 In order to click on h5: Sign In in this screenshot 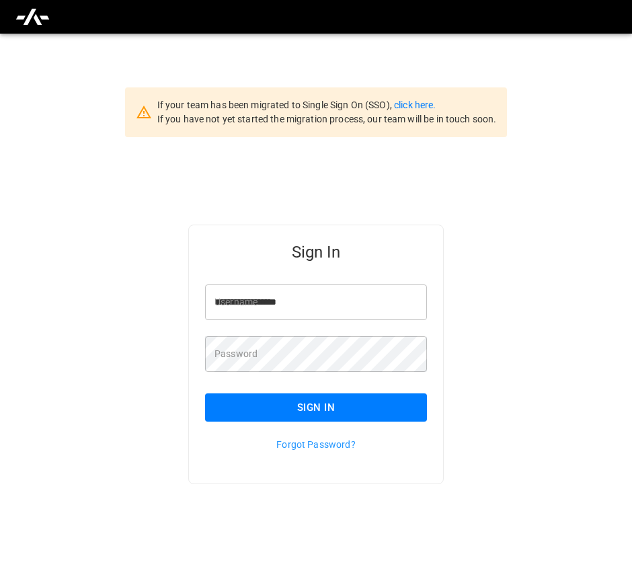, I will do `click(316, 252)`.